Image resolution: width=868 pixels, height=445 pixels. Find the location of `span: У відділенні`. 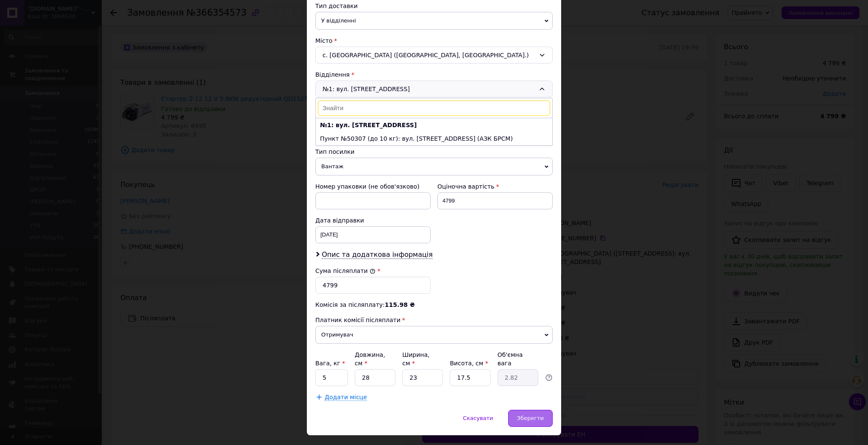

span: У відділенні is located at coordinates (434, 21).